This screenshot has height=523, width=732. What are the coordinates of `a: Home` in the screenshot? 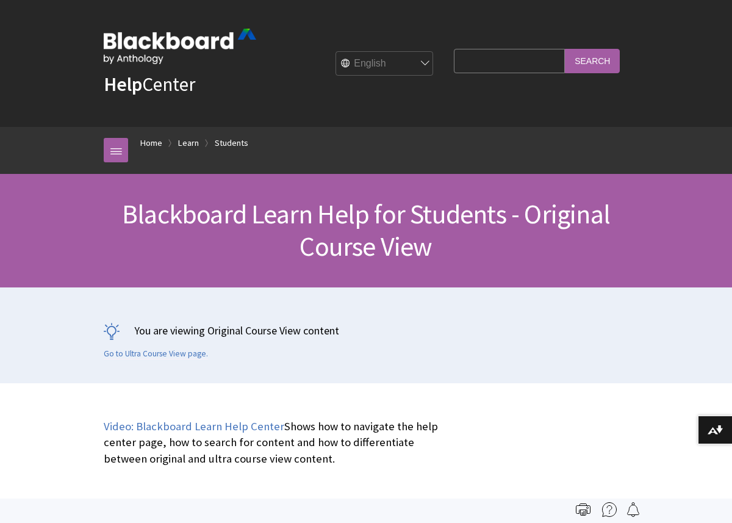 It's located at (151, 143).